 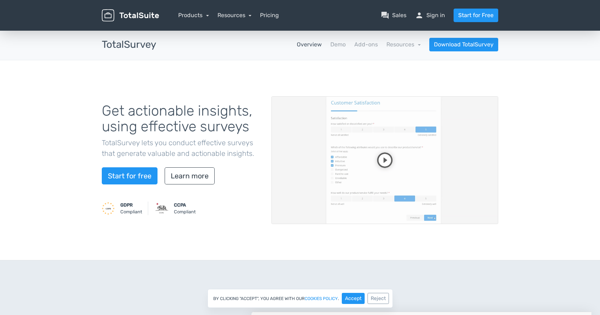 What do you see at coordinates (353, 299) in the screenshot?
I see `button: Accept` at bounding box center [353, 299].